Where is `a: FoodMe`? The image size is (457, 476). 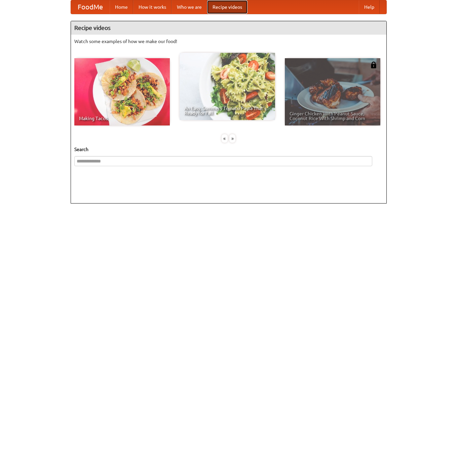 a: FoodMe is located at coordinates (90, 7).